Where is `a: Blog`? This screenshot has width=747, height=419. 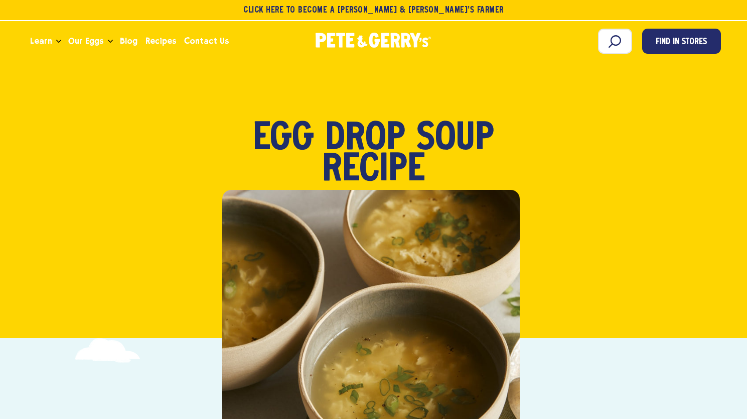 a: Blog is located at coordinates (129, 41).